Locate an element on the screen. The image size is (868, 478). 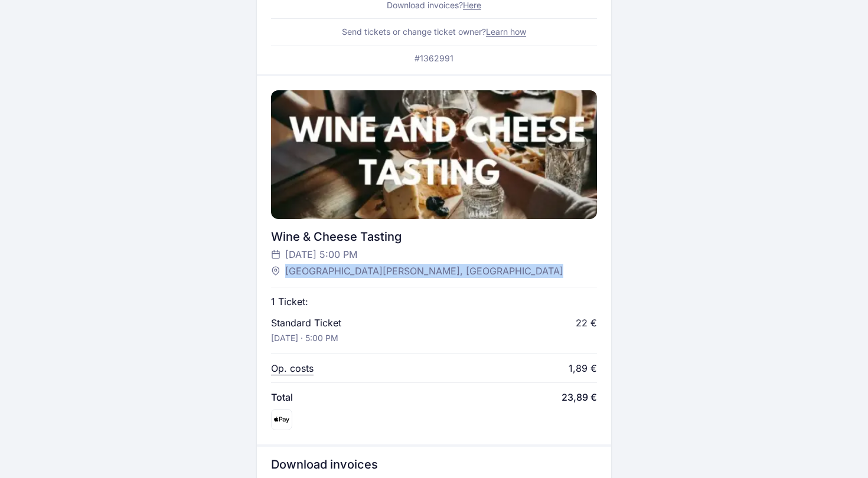
p: Standard Ticket is located at coordinates (305, 322).